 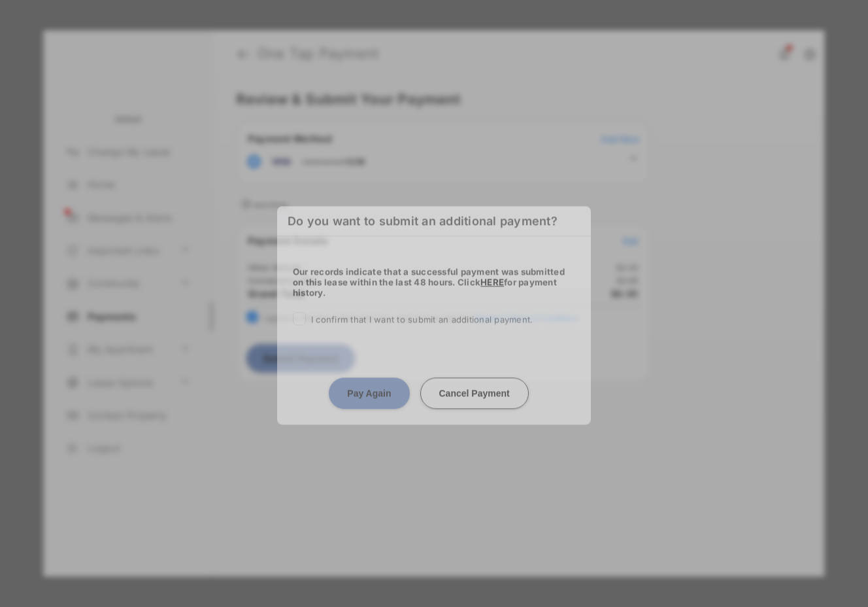 What do you see at coordinates (434, 221) in the screenshot?
I see `h2: Do you want to submit an additional payment?` at bounding box center [434, 221].